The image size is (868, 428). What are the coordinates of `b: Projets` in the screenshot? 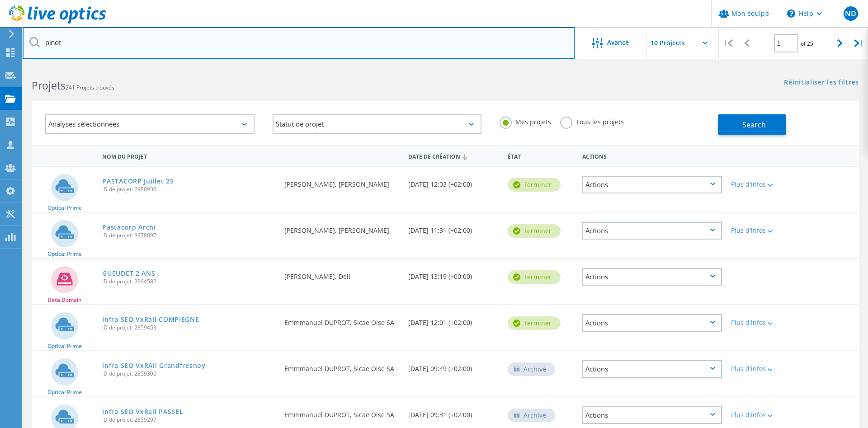 It's located at (49, 85).